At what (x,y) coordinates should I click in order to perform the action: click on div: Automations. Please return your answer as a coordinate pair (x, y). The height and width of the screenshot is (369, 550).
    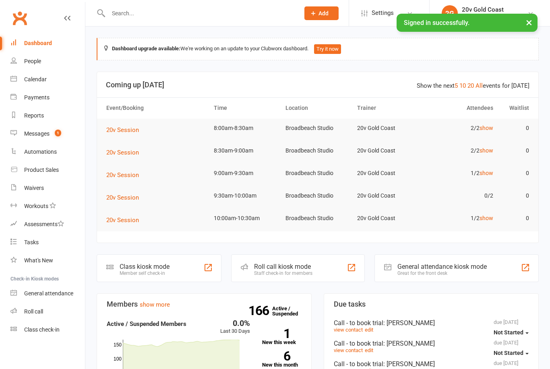
    Looking at the image, I should click on (40, 152).